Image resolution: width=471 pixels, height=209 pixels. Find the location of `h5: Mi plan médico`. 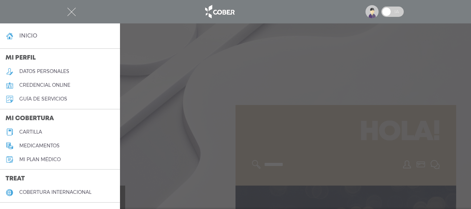

h5: Mi plan médico is located at coordinates (40, 160).